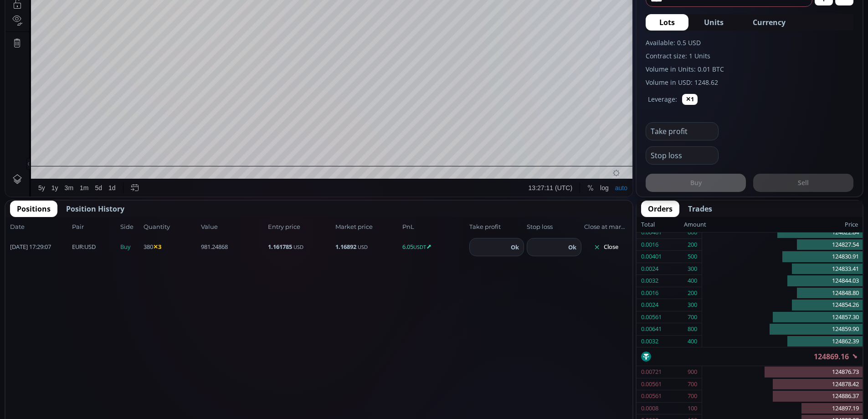 This screenshot has height=419, width=868. What do you see at coordinates (78, 247) in the screenshot?
I see `b: EUR` at bounding box center [78, 247].